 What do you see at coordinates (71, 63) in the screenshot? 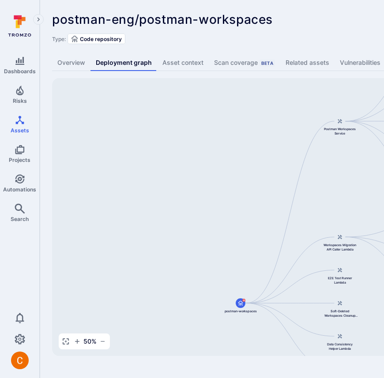
I see `a: Overview` at bounding box center [71, 63].